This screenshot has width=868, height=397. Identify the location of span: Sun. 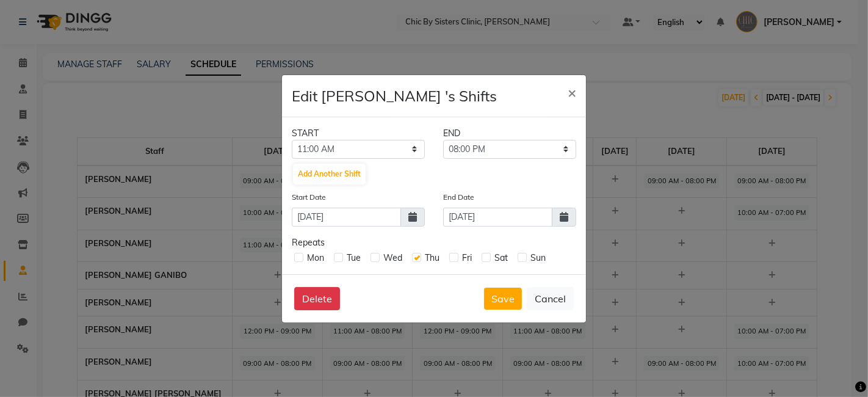
(538, 258).